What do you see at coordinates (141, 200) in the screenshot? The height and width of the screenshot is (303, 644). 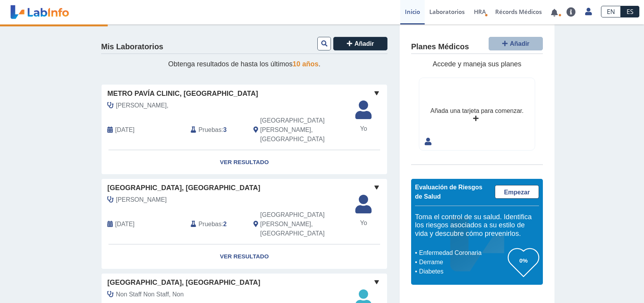 I see `span: Canales, Nicolle` at bounding box center [141, 200].